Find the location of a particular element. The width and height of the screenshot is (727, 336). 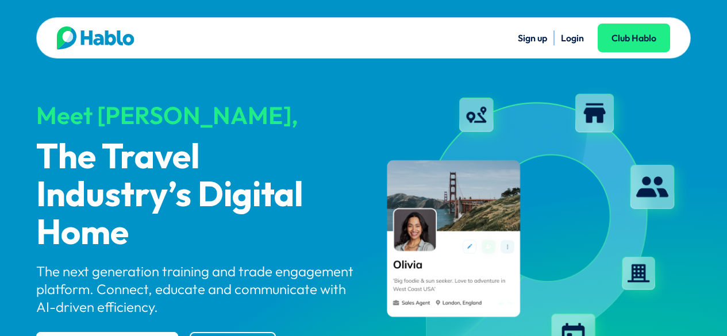

p: The Travel Industry’s Digital Home is located at coordinates (195, 196).